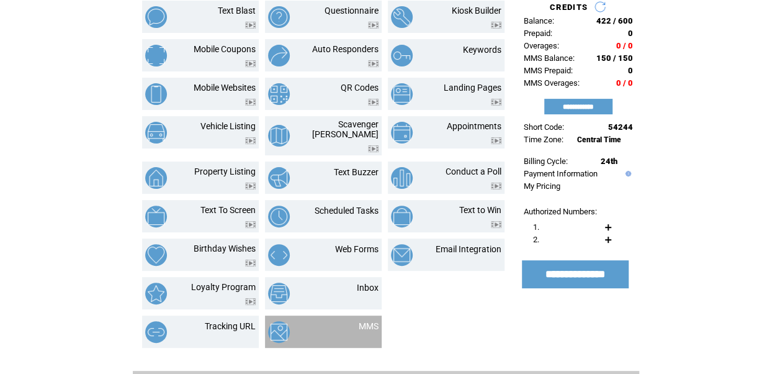 The width and height of the screenshot is (780, 374). What do you see at coordinates (359, 88) in the screenshot?
I see `a: QR Codes` at bounding box center [359, 88].